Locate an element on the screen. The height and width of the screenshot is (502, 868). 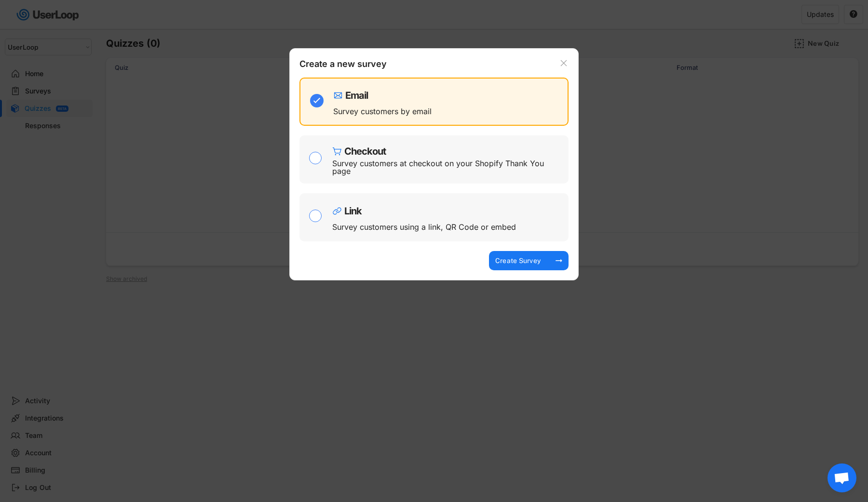
div: Open chat is located at coordinates (842, 477).